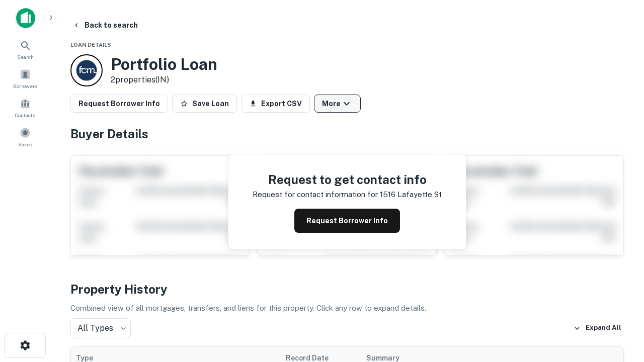  I want to click on p: Combined view of all mortgages, transfers, and liens for this property. Click any row to expand d..., so click(347, 308).